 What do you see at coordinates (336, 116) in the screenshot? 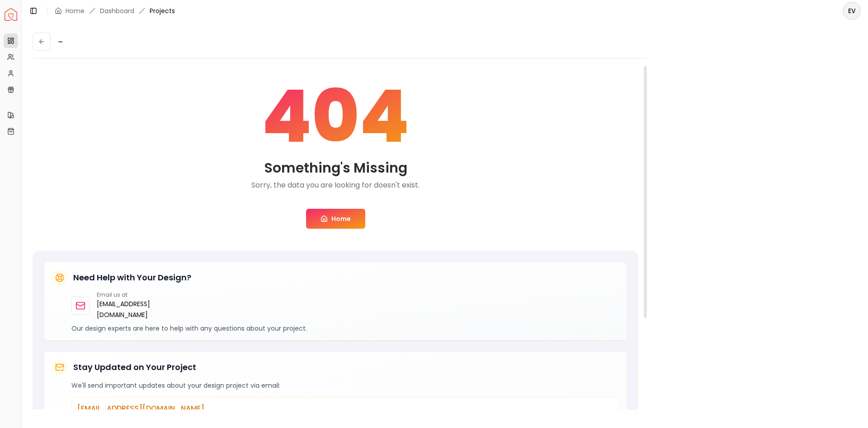
I see `span: 404` at bounding box center [336, 116].